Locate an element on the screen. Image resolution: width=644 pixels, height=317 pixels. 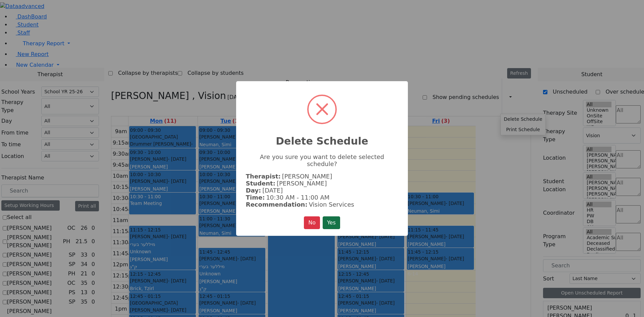
strong: Therapist: is located at coordinates (263, 176).